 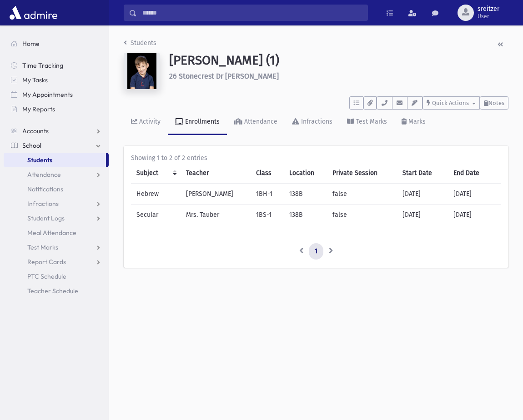 What do you see at coordinates (31, 44) in the screenshot?
I see `span: Home` at bounding box center [31, 44].